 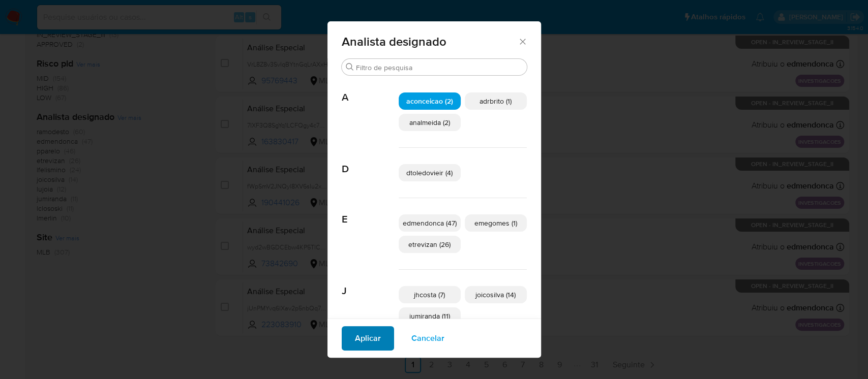 What do you see at coordinates (430, 295) in the screenshot?
I see `div: jhcosta (7)` at bounding box center [430, 295].